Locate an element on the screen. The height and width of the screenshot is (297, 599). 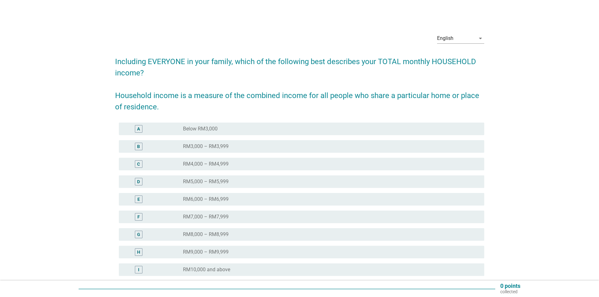
label: RM8,000 – RM8,999 is located at coordinates (206, 234).